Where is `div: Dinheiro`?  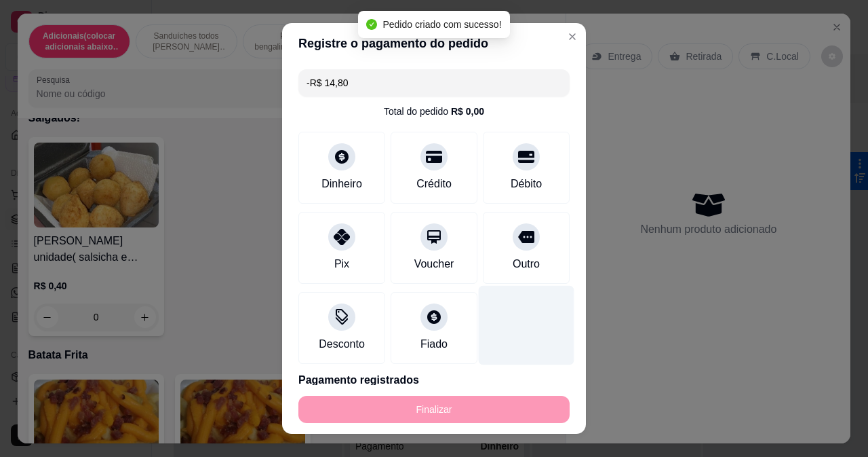
div: Dinheiro is located at coordinates (342, 184).